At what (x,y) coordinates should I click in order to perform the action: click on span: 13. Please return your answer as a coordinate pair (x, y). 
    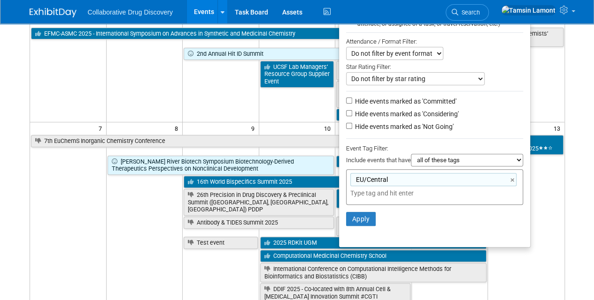
    Looking at the image, I should click on (558, 128).